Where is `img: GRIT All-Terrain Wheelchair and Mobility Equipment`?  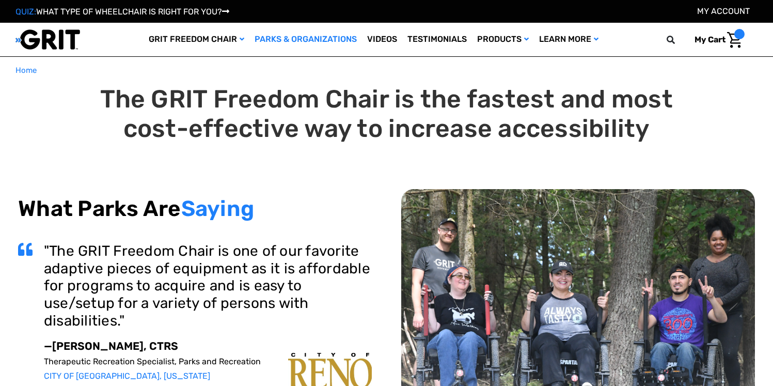 img: GRIT All-Terrain Wheelchair and Mobility Equipment is located at coordinates (47, 39).